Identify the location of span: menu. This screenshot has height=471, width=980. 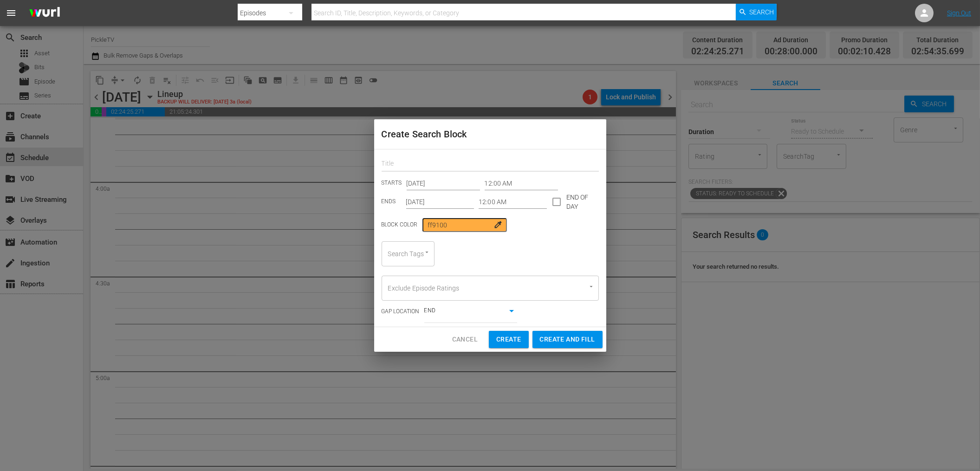
(11, 13).